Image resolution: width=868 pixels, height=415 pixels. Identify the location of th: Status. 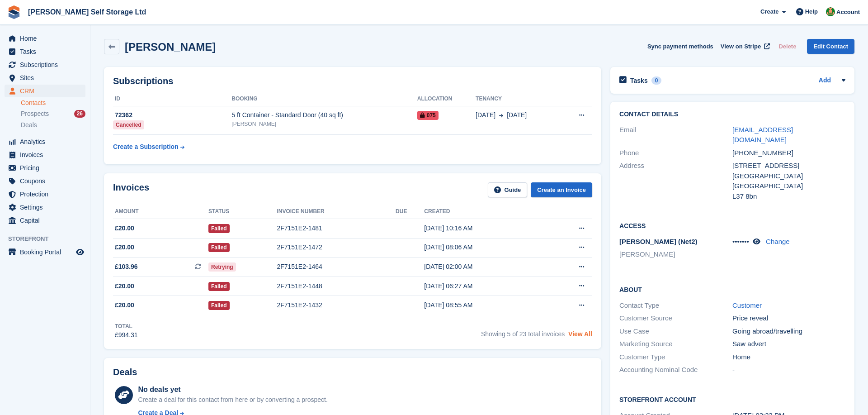
(242, 212).